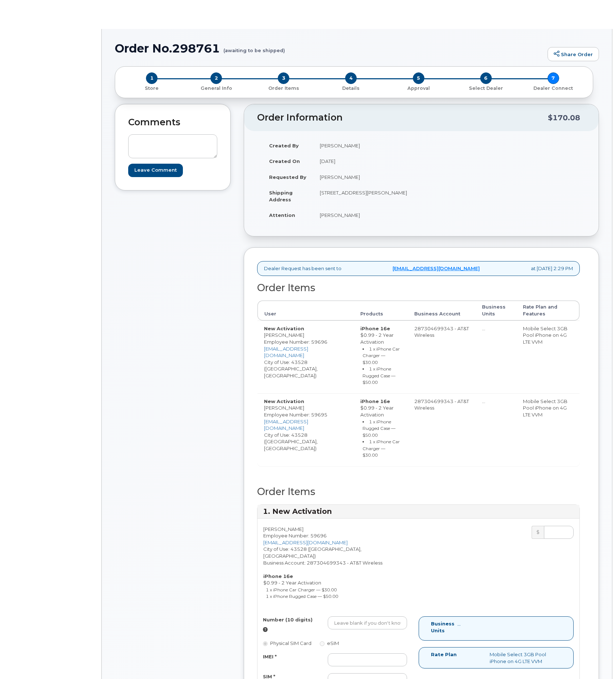  Describe the element at coordinates (216, 88) in the screenshot. I see `a: 2 General Info` at that location.